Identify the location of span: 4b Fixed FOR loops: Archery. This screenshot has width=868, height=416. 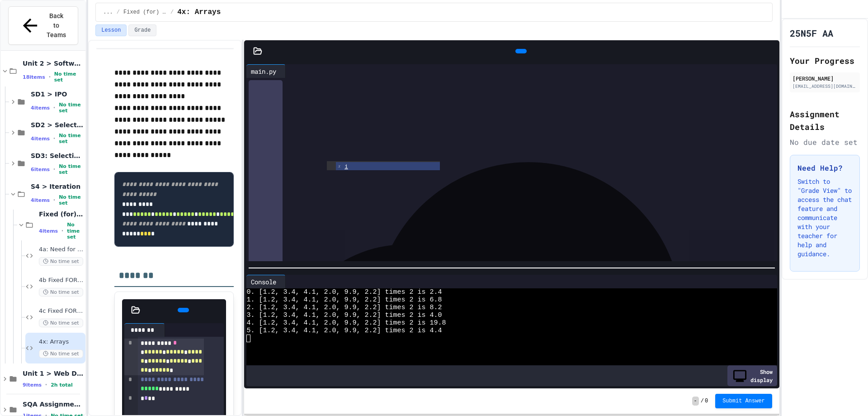
(61, 280).